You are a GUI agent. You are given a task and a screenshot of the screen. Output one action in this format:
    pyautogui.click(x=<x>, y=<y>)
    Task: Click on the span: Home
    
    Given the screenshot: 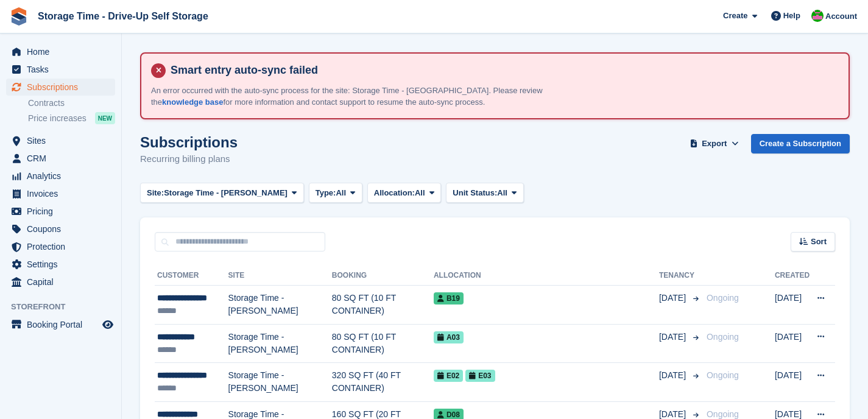 What is the action you would take?
    pyautogui.click(x=63, y=52)
    